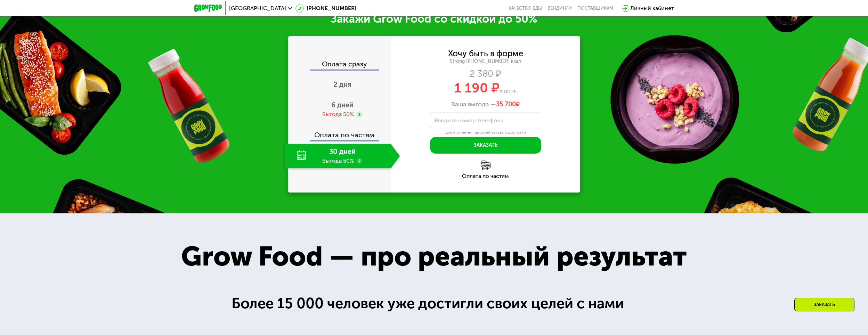 This screenshot has height=335, width=868. What do you see at coordinates (652, 8) in the screenshot?
I see `div: Личный кабинет` at bounding box center [652, 8].